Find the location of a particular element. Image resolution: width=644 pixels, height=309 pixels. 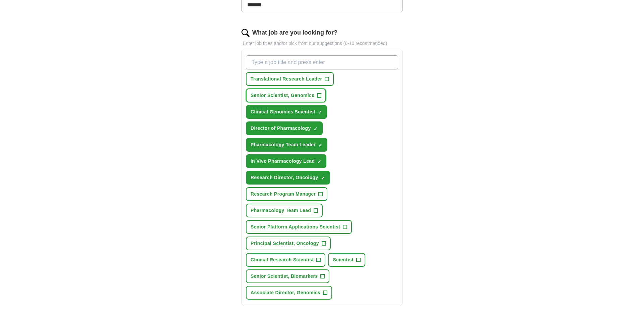

span: Director of Pharmacology is located at coordinates (281, 128).